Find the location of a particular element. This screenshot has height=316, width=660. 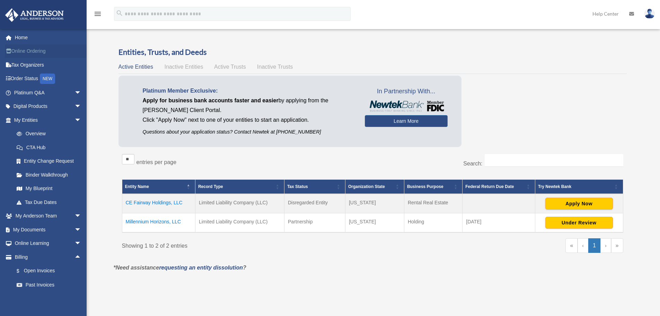

div: Try Newtek Bank is located at coordinates (575, 186).